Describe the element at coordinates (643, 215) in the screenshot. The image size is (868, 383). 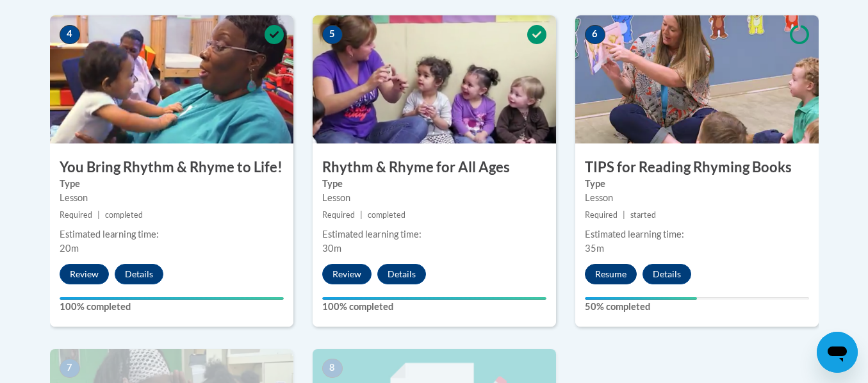
I see `span: started` at that location.